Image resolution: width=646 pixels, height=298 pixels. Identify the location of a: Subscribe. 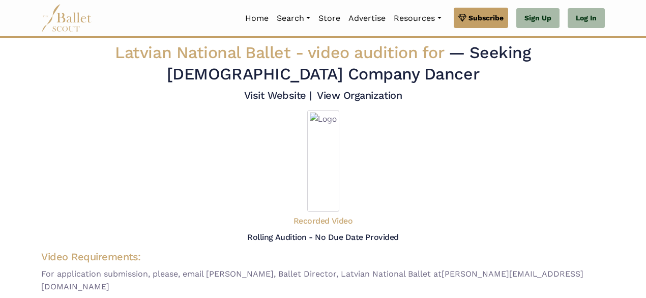
(481, 18).